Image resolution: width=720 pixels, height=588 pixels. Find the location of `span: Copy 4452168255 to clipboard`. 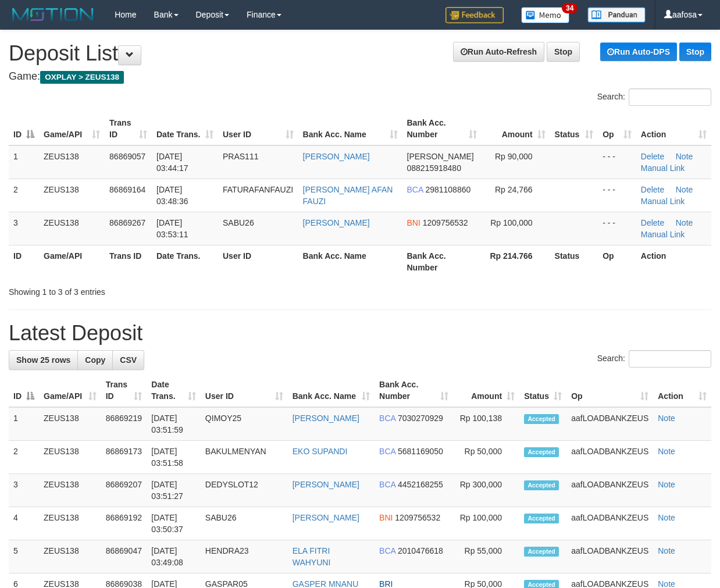

span: Copy 4452168255 to clipboard is located at coordinates (421, 485).